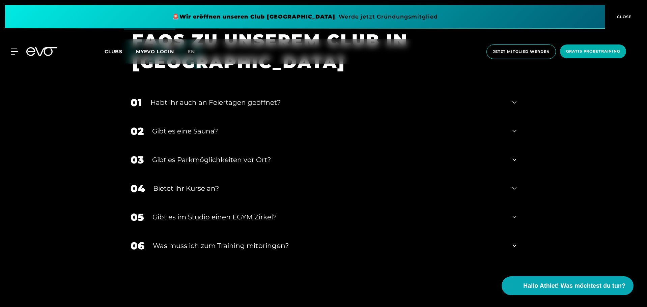  Describe the element at coordinates (137, 131) in the screenshot. I see `div: 02` at that location.